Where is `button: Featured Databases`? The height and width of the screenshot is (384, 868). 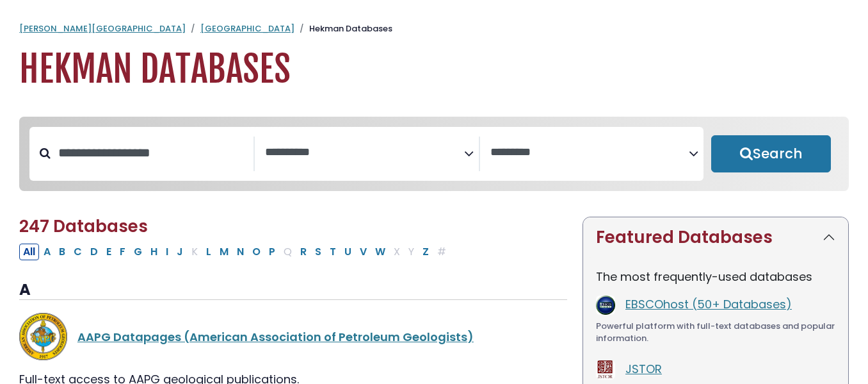 button: Featured Databases is located at coordinates (716, 237).